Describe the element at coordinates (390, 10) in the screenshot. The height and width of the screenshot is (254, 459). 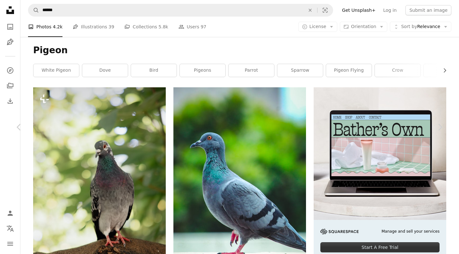
I see `a: Log in` at that location.